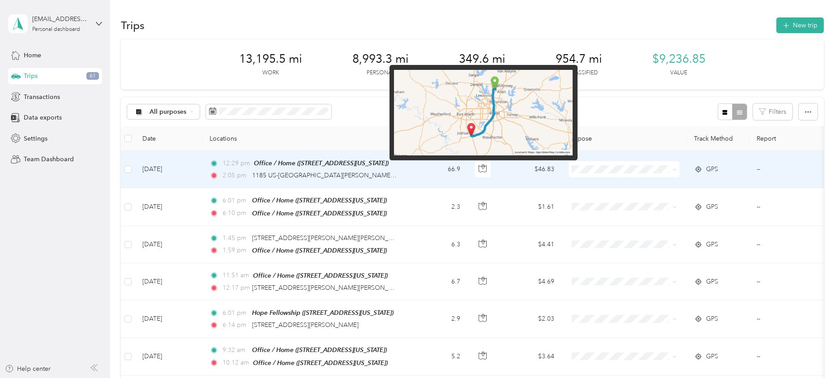 This screenshot has height=378, width=839. I want to click on th: Purpose, so click(624, 138).